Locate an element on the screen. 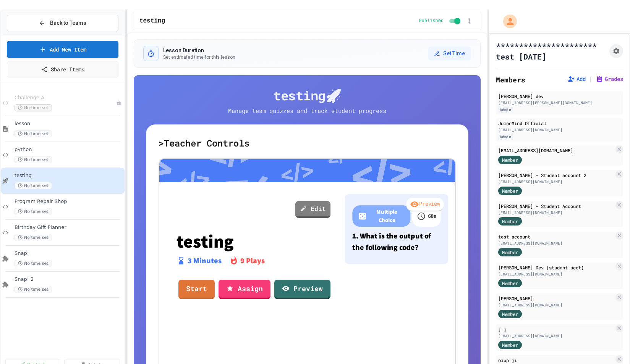 Image resolution: width=630 pixels, height=364 pixels. a: Assign is located at coordinates (245, 289).